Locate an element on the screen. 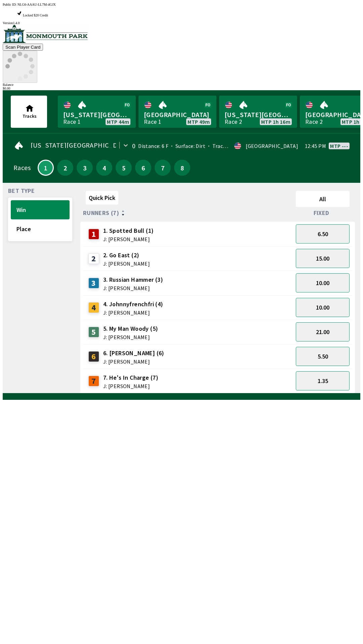 Image resolution: width=363 pixels, height=644 pixels. span: 5 is located at coordinates (124, 167).